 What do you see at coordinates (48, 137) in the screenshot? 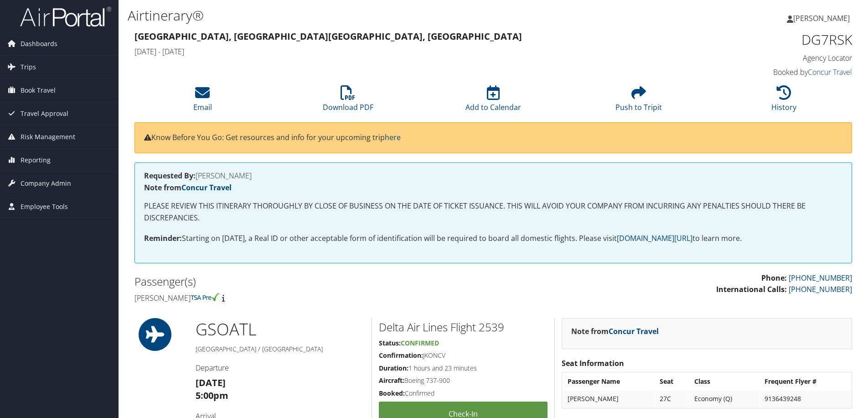
I see `span: Risk Management` at bounding box center [48, 137].